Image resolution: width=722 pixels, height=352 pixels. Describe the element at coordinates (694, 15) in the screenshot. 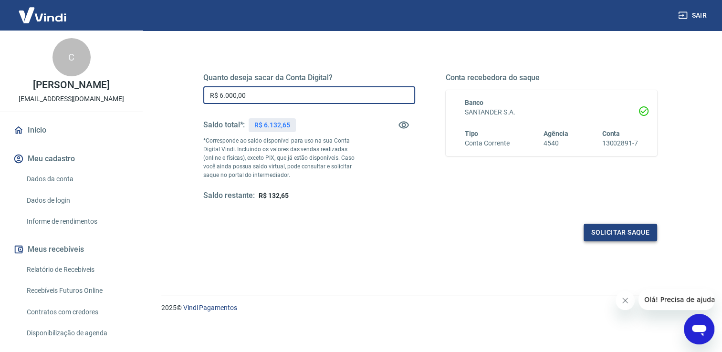

I see `button: Sair` at that location.